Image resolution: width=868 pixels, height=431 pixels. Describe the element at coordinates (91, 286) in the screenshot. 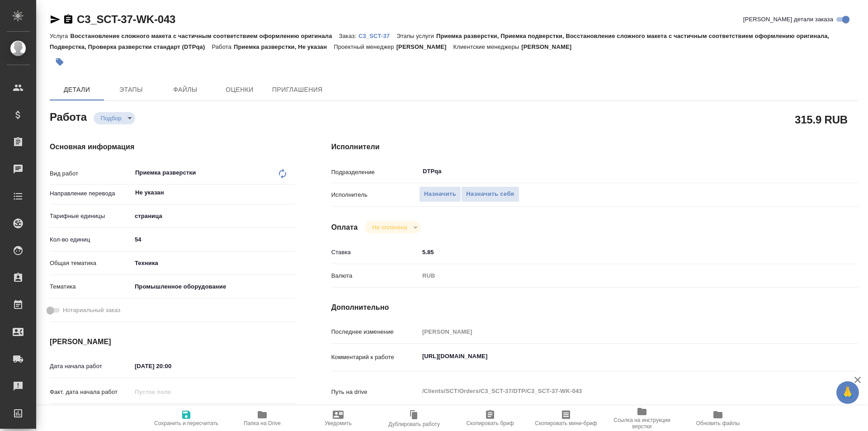

I see `p: Тематика` at that location.